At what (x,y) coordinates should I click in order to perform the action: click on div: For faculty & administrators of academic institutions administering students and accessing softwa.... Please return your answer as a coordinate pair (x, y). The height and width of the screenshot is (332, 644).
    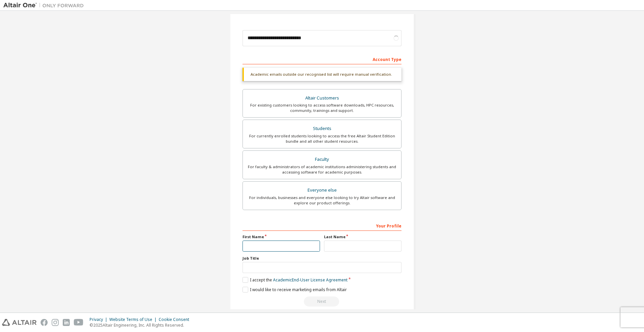
    Looking at the image, I should click on (322, 170).